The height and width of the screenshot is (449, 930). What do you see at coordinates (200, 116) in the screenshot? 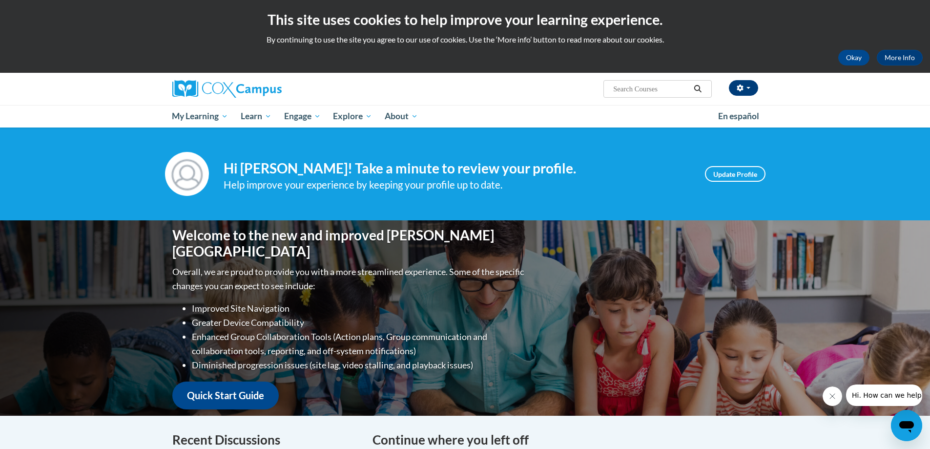
I see `span: My Learning` at bounding box center [200, 116].